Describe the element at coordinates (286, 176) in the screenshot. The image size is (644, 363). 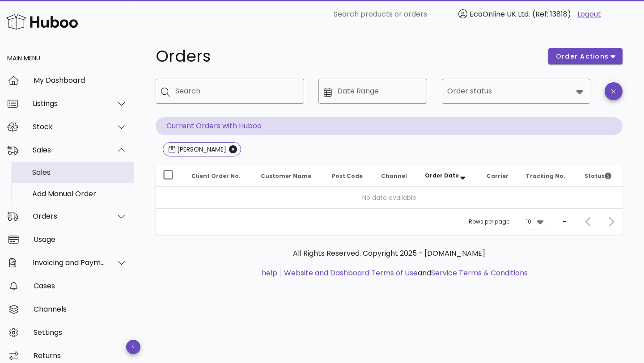
I see `span: Customer Name` at that location.